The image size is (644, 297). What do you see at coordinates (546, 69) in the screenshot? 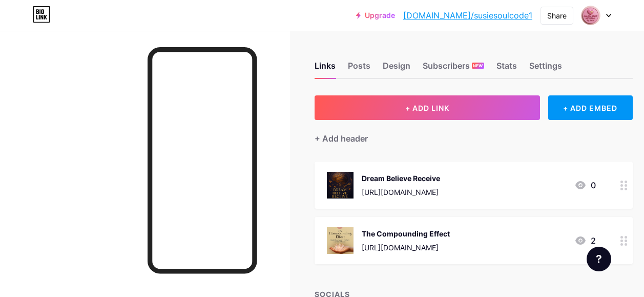
I see `div: Settings` at bounding box center [546, 69].